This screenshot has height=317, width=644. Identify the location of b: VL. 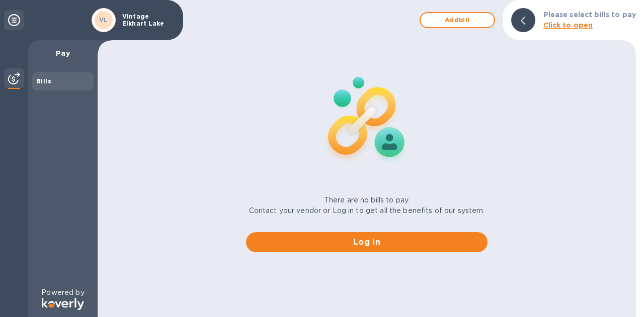
(104, 20).